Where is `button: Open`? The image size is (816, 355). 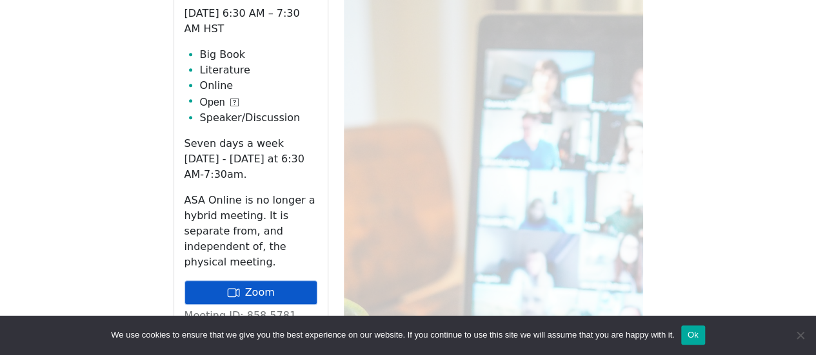
button: Open is located at coordinates (219, 103).